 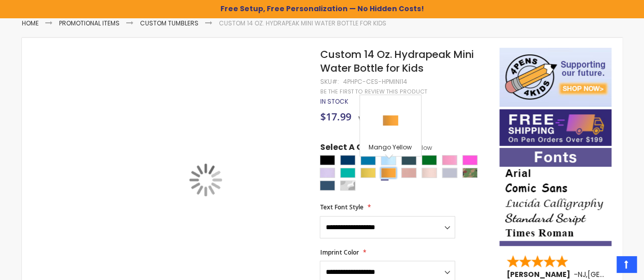 What do you see at coordinates (350, 149) in the screenshot?
I see `span: Select A Color` at bounding box center [350, 149].